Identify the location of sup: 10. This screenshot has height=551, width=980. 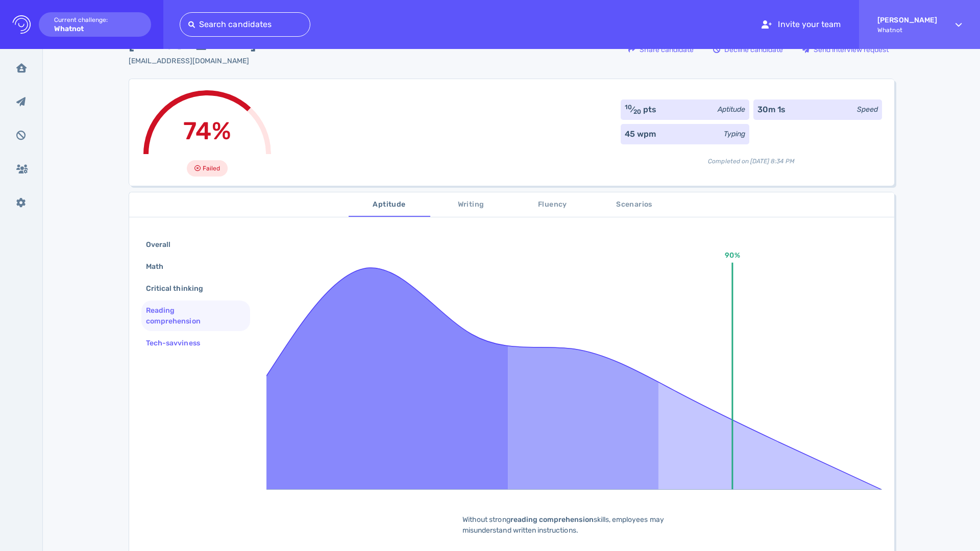
(628, 107).